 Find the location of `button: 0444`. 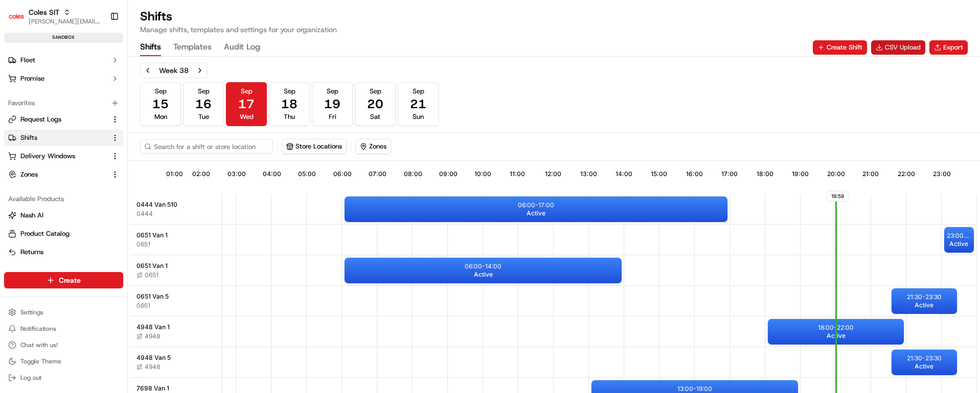

button: 0444 is located at coordinates (145, 214).